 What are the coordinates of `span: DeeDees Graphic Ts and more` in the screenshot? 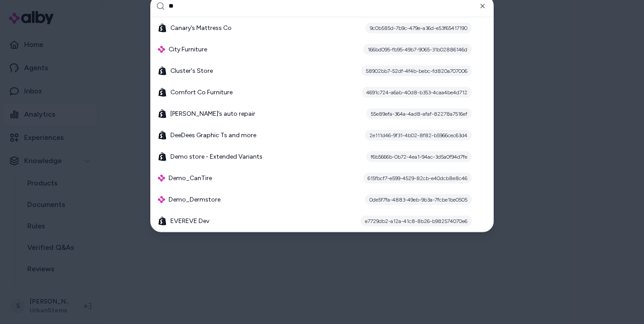 It's located at (213, 135).